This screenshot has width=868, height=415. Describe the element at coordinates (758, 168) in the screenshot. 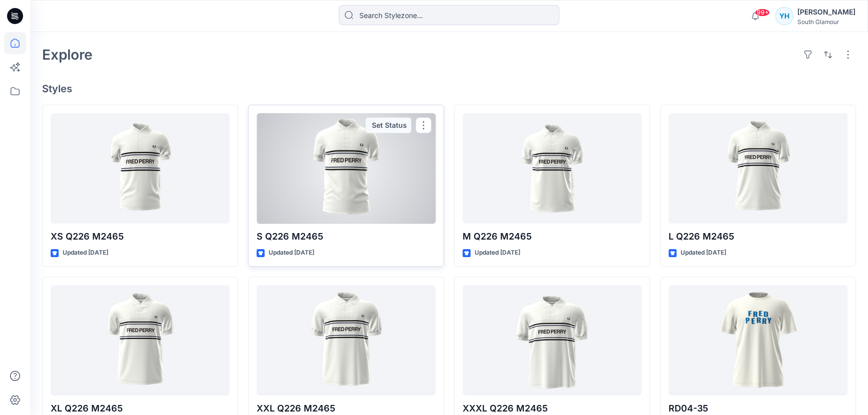

I see `a: L Q226 M2465` at that location.